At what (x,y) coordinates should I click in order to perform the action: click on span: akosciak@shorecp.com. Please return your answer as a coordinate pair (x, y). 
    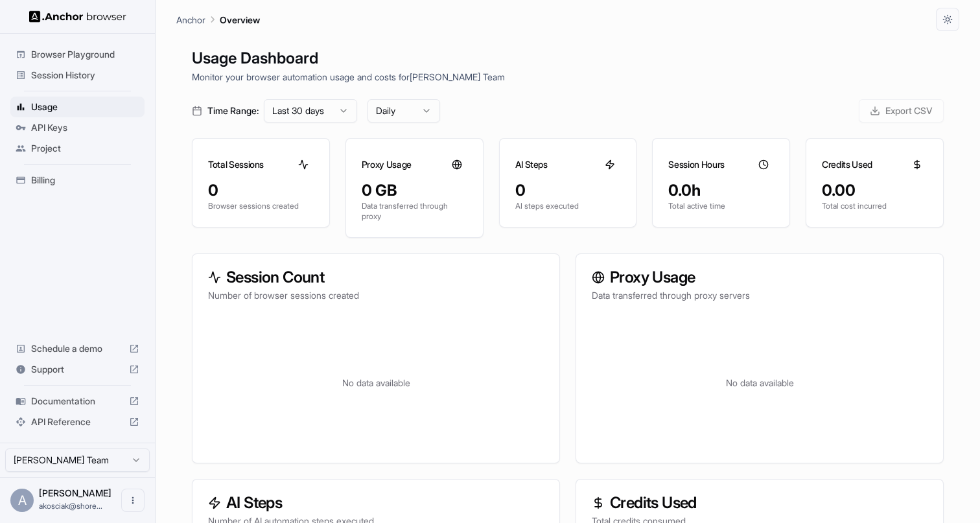
    Looking at the image, I should click on (71, 505).